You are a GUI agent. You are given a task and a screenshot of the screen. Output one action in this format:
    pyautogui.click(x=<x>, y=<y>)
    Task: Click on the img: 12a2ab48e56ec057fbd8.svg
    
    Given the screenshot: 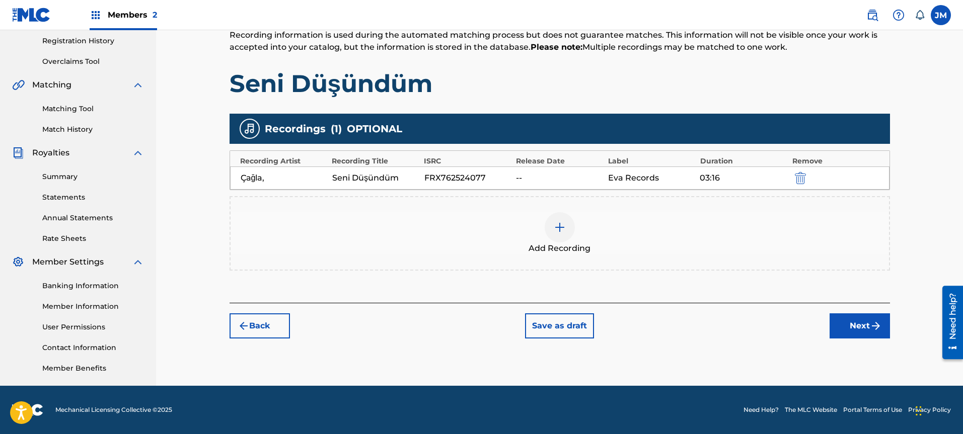 What is the action you would take?
    pyautogui.click(x=800, y=178)
    